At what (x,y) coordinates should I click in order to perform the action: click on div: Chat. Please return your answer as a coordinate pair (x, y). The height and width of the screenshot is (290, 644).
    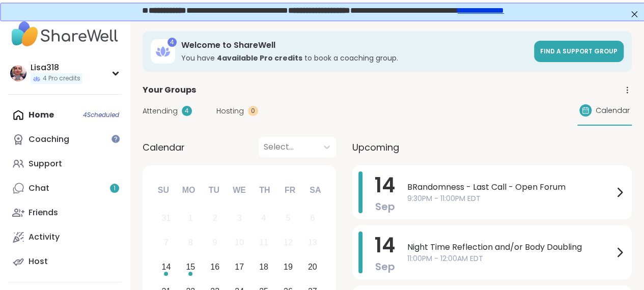
    Looking at the image, I should click on (39, 188).